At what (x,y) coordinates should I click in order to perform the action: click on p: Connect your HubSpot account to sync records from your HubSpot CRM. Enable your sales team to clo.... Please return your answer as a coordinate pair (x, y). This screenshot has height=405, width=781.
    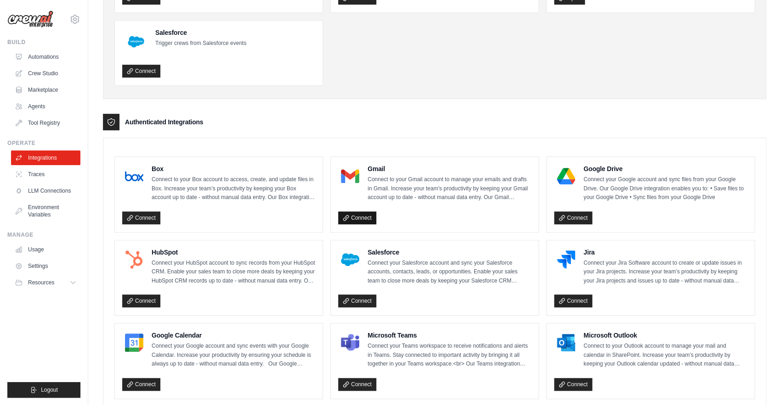
    Looking at the image, I should click on (233, 272).